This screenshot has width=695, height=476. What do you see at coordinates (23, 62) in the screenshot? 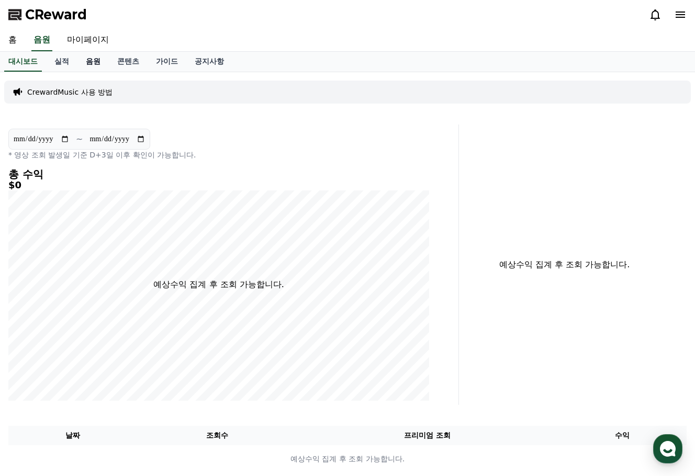
I see `a: 대시보드` at bounding box center [23, 62].